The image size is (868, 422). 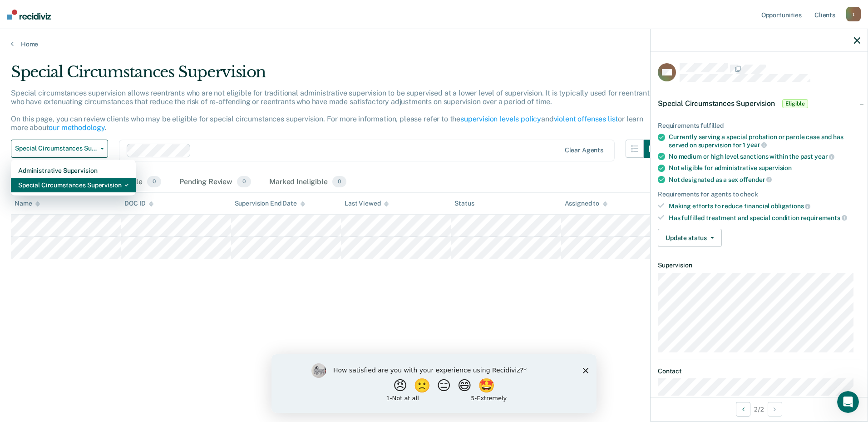 What do you see at coordinates (216, 31) in the screenshot?
I see `button: 5` at bounding box center [216, 31].